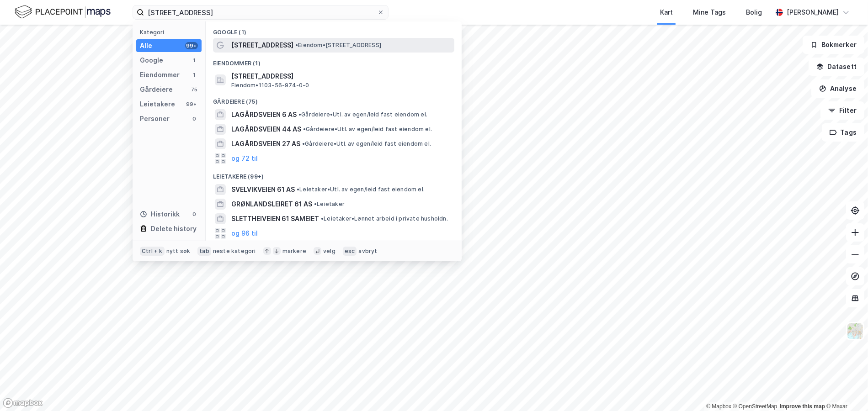 This screenshot has width=868, height=411. Describe the element at coordinates (802, 406) in the screenshot. I see `a: Improve this map` at that location.